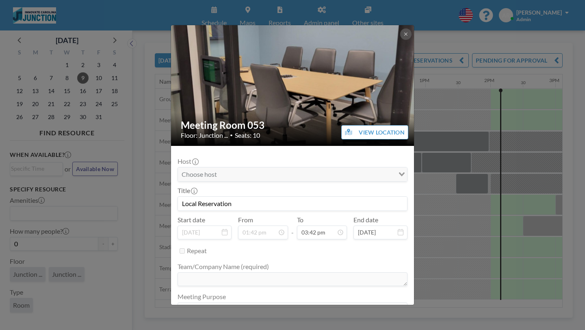 The height and width of the screenshot is (330, 585). I want to click on span: Seats: 10, so click(247, 135).